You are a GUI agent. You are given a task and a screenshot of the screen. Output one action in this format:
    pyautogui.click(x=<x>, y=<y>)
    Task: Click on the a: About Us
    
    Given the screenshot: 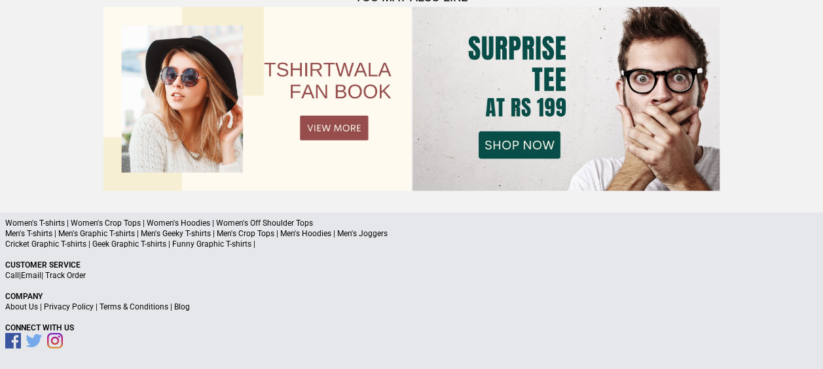 What is the action you would take?
    pyautogui.click(x=22, y=307)
    